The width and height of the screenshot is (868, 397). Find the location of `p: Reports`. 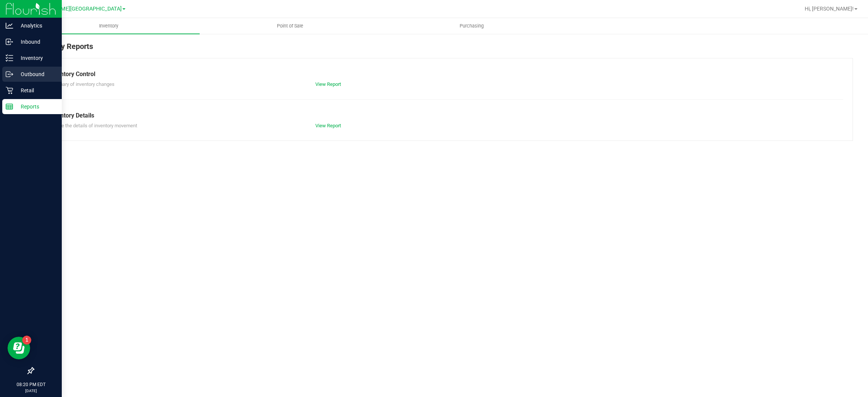

p: Reports is located at coordinates (36, 107).